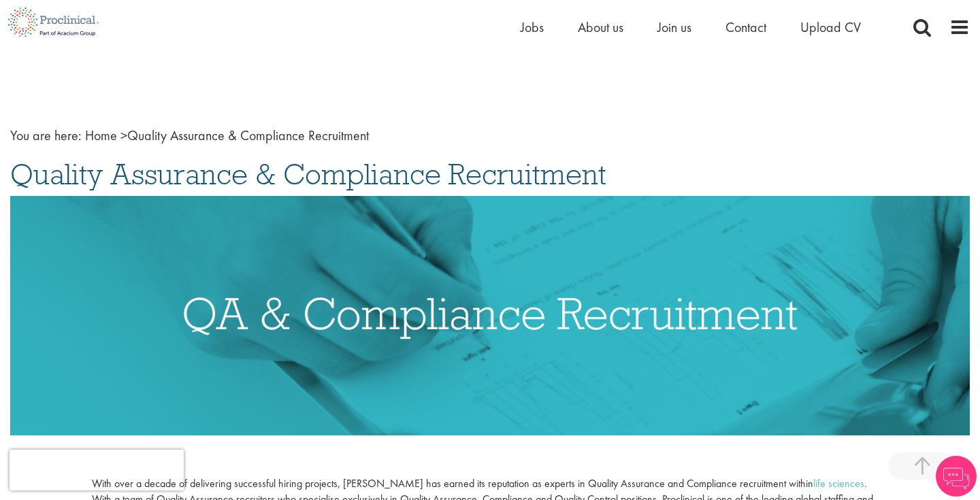  Describe the element at coordinates (601, 27) in the screenshot. I see `a: About us` at that location.